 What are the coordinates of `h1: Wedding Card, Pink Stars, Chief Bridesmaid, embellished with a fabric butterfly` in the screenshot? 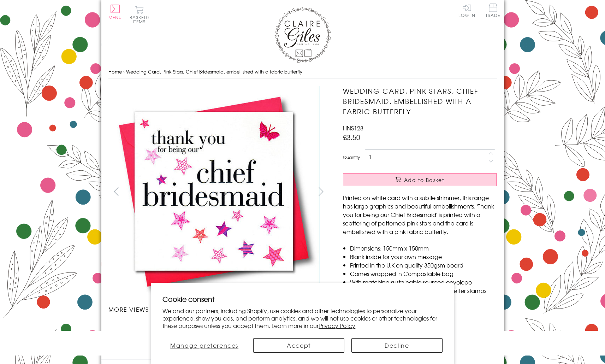 It's located at (420, 101).